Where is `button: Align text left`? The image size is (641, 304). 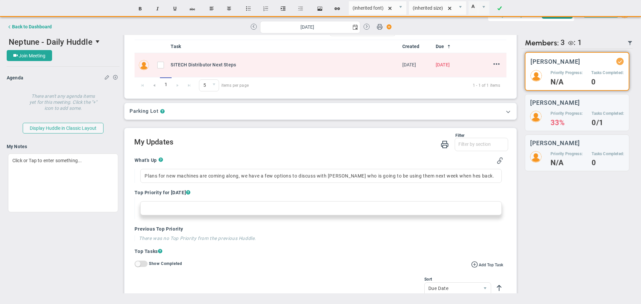 button: Align text left is located at coordinates (212, 9).